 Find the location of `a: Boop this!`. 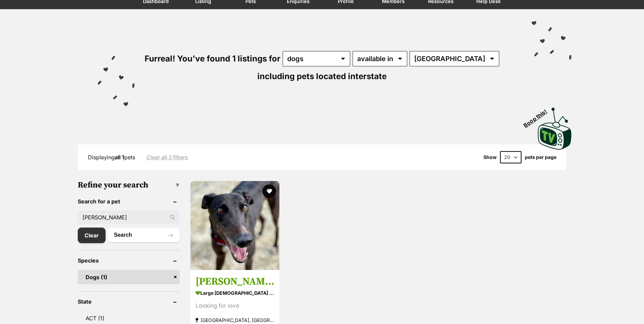

a: Boop this! is located at coordinates (555, 126).